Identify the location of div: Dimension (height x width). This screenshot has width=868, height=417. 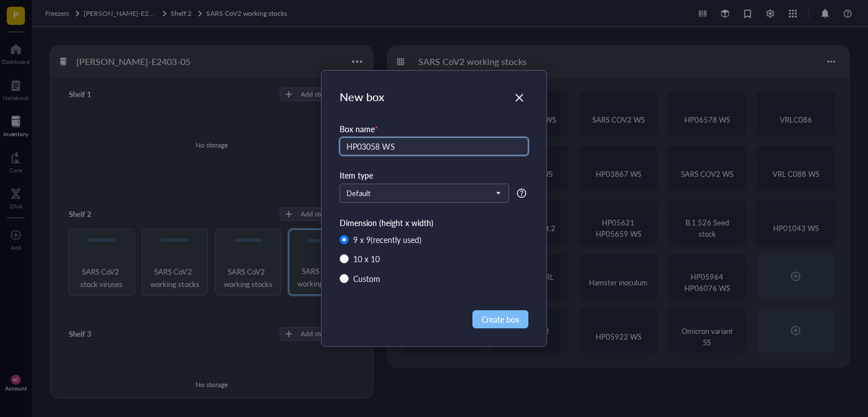
(434, 223).